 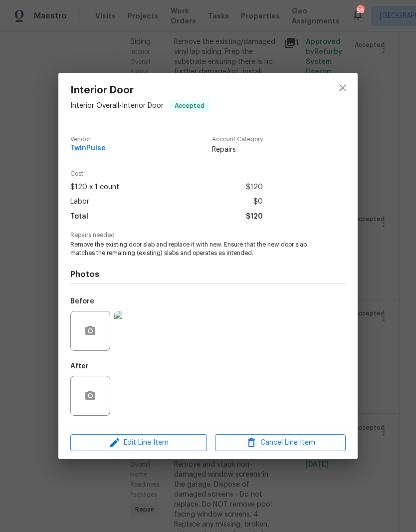 I want to click on span: Accepted, so click(x=190, y=106).